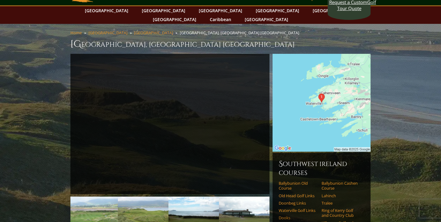 The height and width of the screenshot is (222, 441). I want to click on a: Old Head Golf Links, so click(298, 196).